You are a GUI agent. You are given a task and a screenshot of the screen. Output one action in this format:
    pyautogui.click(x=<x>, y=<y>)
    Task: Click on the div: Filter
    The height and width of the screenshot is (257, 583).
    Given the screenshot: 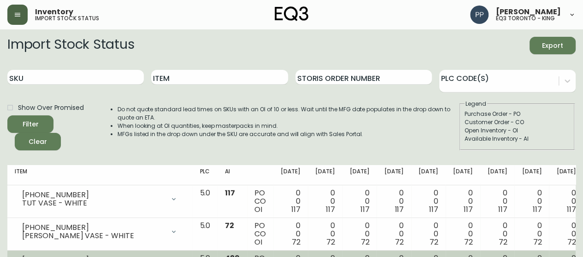 What is the action you would take?
    pyautogui.click(x=30, y=124)
    